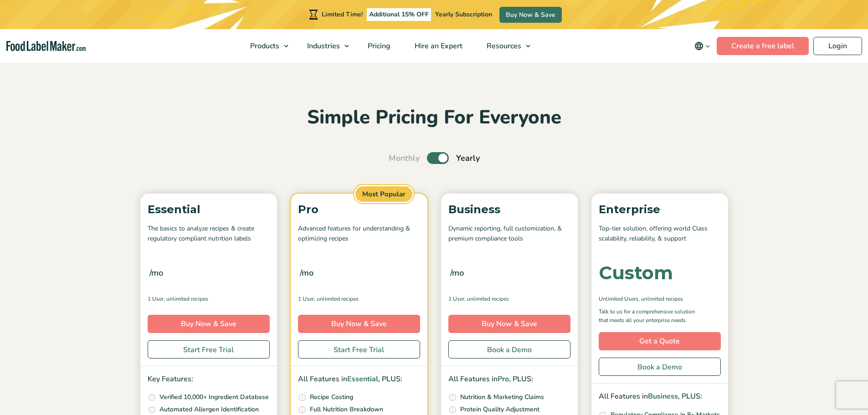 This screenshot has height=415, width=868. Describe the element at coordinates (636, 273) in the screenshot. I see `div: Custom` at that location.